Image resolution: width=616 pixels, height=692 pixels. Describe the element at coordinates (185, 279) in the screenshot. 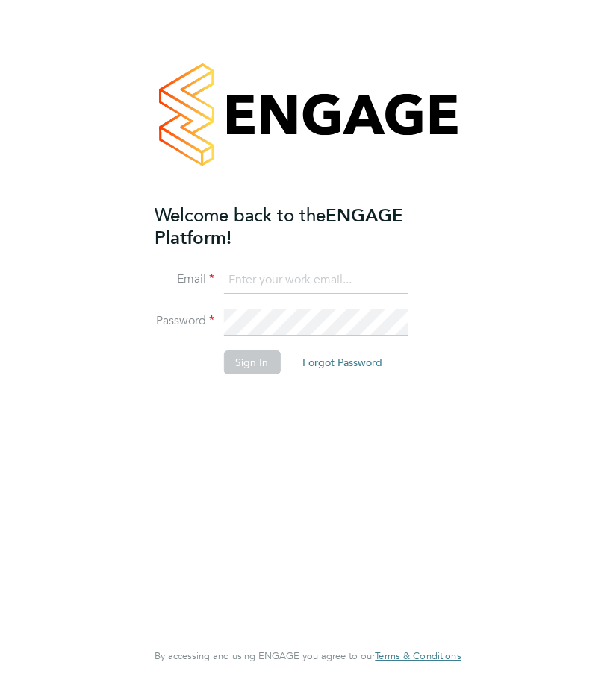

I see `label: Email` at that location.